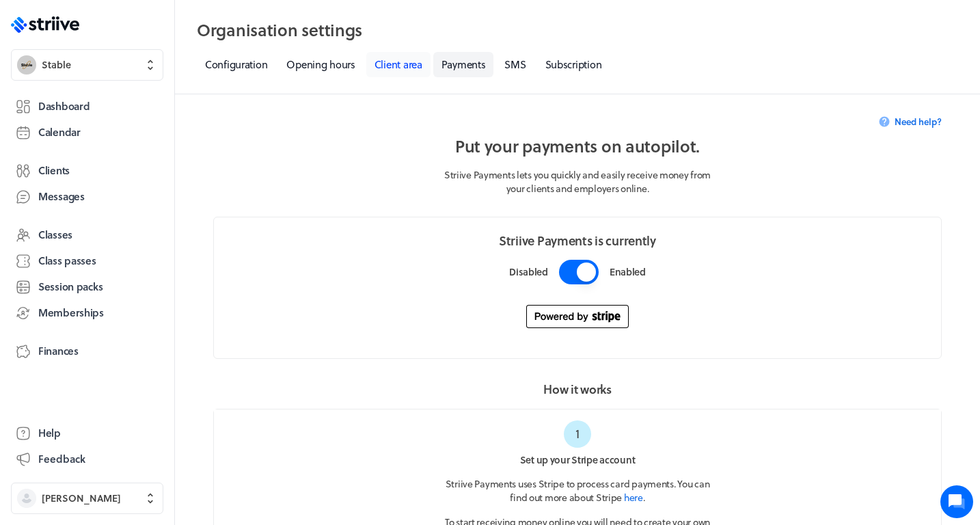  I want to click on button: Feedback, so click(87, 459).